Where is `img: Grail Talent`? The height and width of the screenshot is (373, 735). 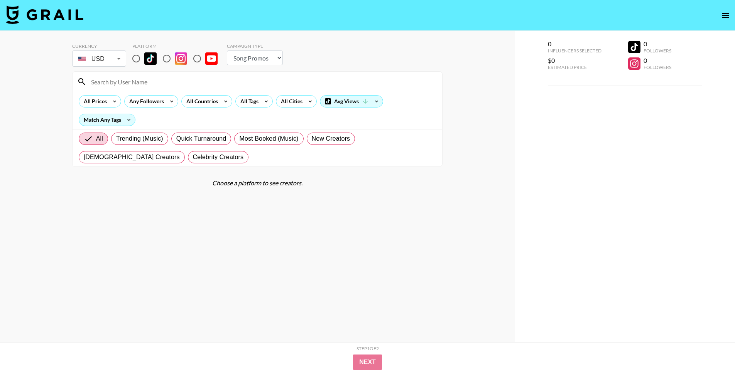
img: Grail Talent is located at coordinates (45, 15).